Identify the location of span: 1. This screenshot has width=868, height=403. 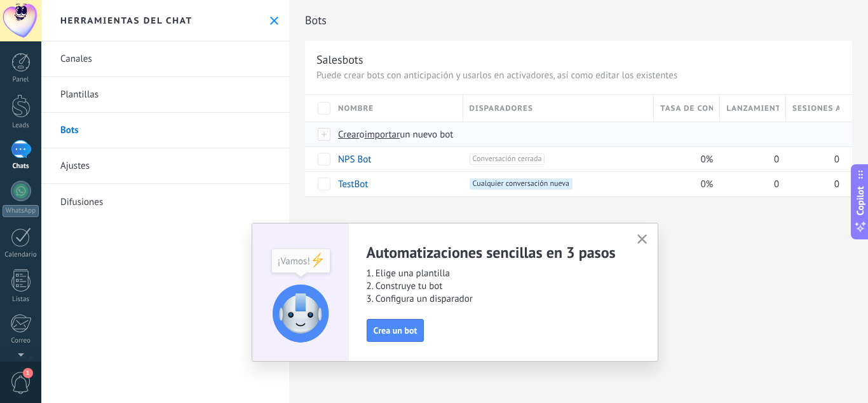
(28, 373).